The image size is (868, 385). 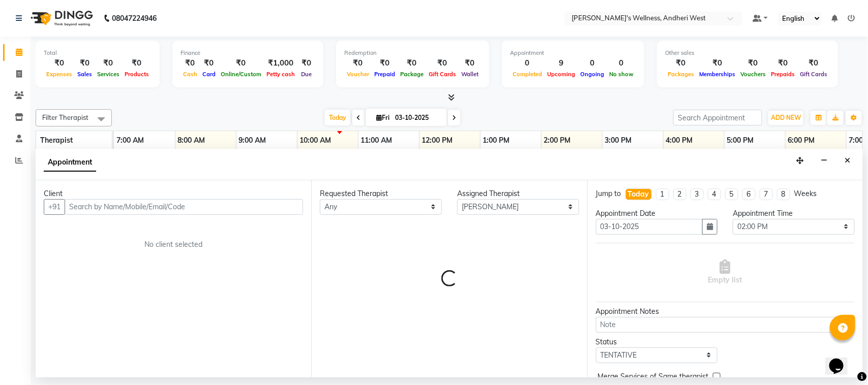 What do you see at coordinates (338, 117) in the screenshot?
I see `span: Today` at bounding box center [338, 117].